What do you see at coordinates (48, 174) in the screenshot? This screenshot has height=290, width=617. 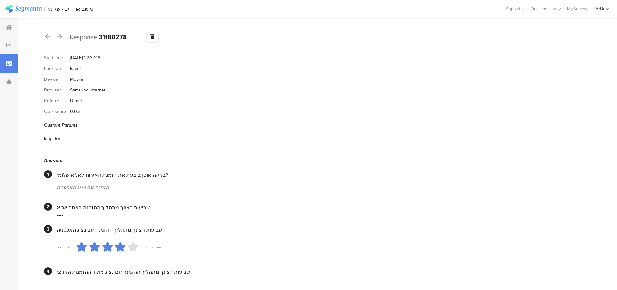 I see `div: 1` at bounding box center [48, 174].